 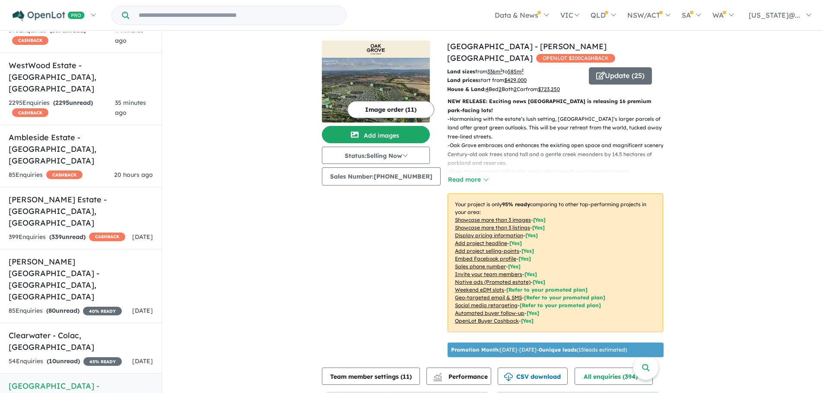 What do you see at coordinates (487, 89) in the screenshot?
I see `u: 4` at bounding box center [487, 89].